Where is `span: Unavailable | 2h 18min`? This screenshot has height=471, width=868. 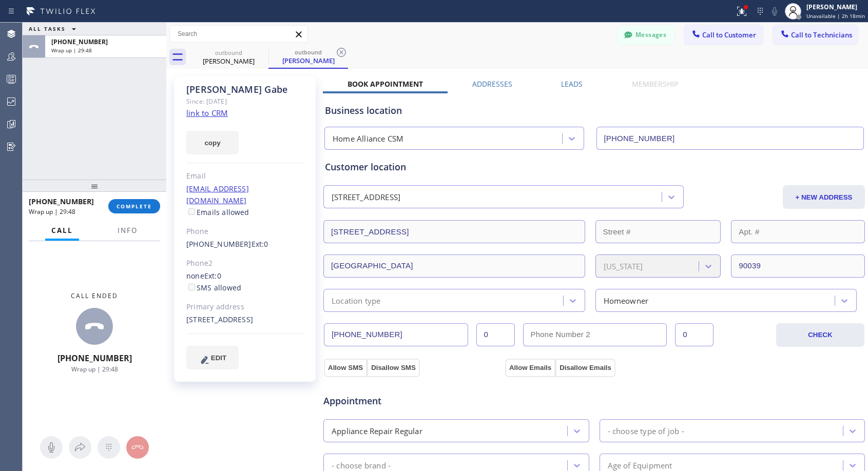 span: Unavailable | 2h 18min is located at coordinates (836, 16).